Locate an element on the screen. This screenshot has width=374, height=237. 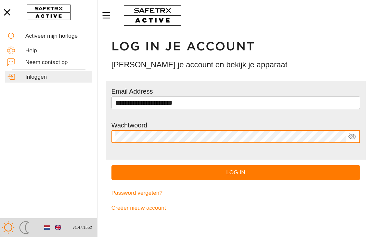
h1: Log in je account is located at coordinates (236, 46).